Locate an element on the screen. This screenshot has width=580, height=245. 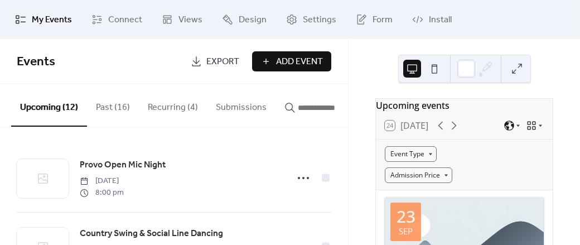
a: Form is located at coordinates (374, 20).